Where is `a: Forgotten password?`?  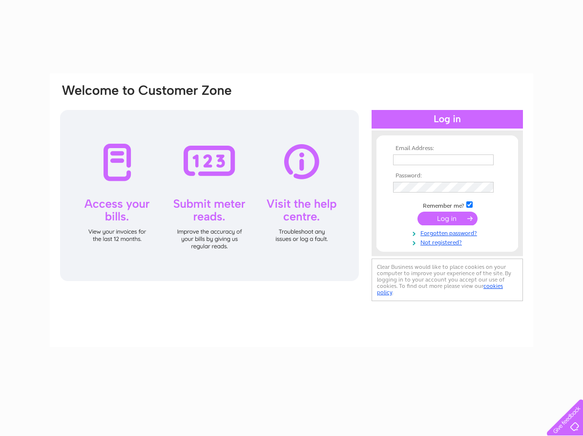
a: Forgotten password? is located at coordinates (448, 232).